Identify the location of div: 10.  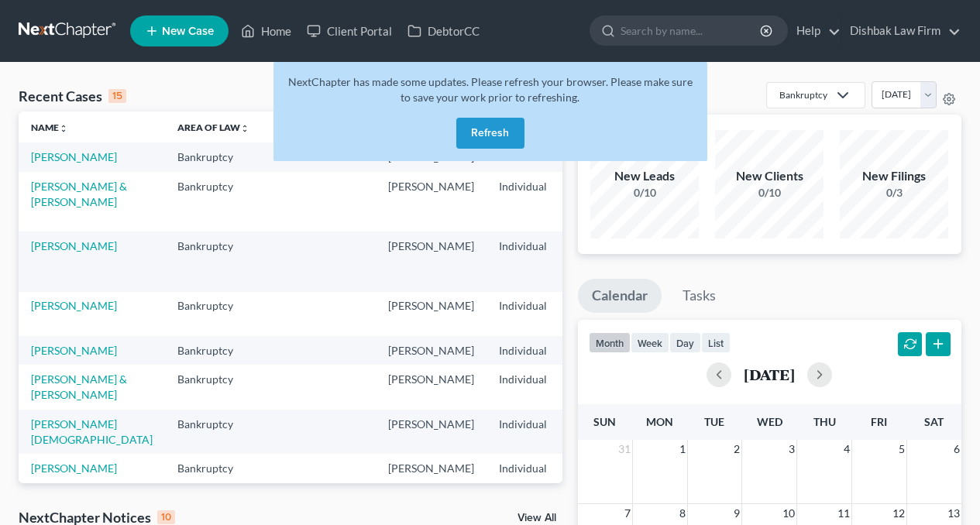
(166, 518).